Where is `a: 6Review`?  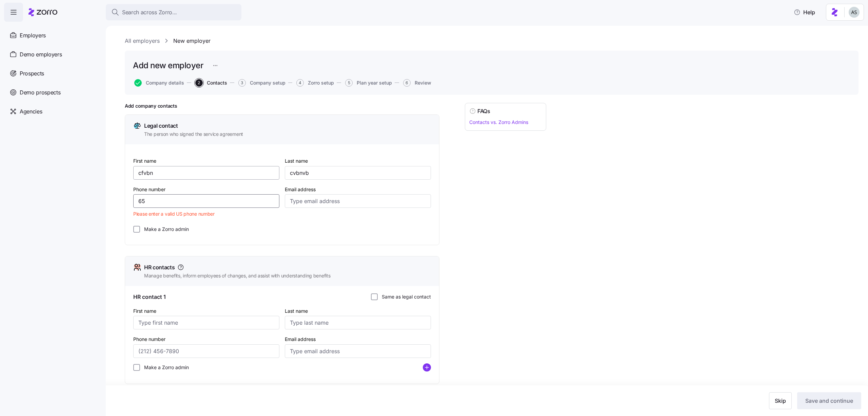
a: 6Review is located at coordinates (417, 82).